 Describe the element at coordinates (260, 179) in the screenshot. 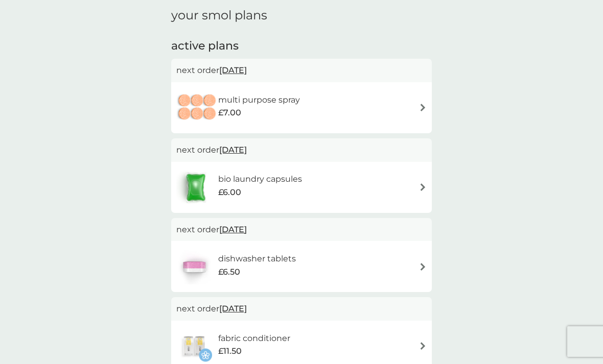

I see `h6: bio laundry capsules` at that location.